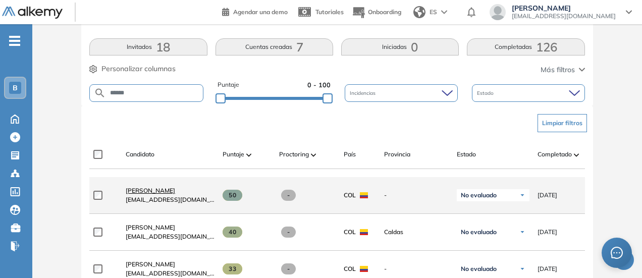 The width and height of the screenshot is (642, 278). I want to click on span: Candidato, so click(140, 154).